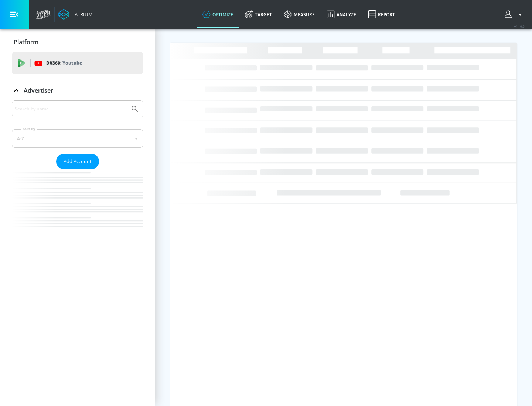 Image resolution: width=532 pixels, height=406 pixels. Describe the element at coordinates (381, 14) in the screenshot. I see `a: Report` at that location.